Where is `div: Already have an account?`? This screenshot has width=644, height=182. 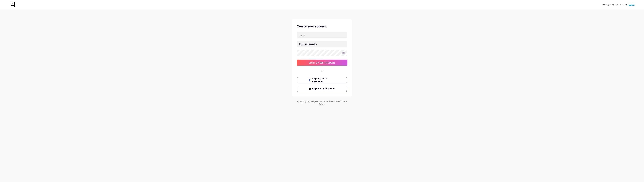 div: Already have an account? is located at coordinates (618, 5).